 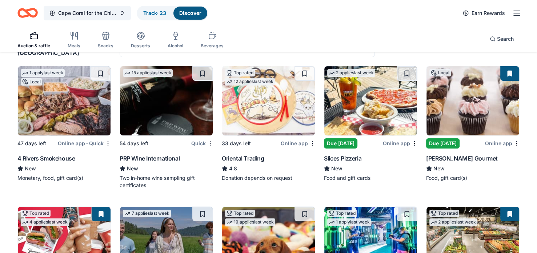 What do you see at coordinates (166, 101) in the screenshot?
I see `img: Image for PRP Wine International` at bounding box center [166, 101].